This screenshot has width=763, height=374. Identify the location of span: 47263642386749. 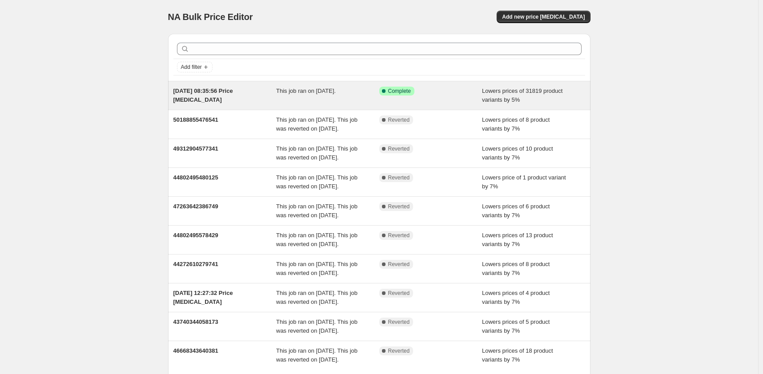
(196, 206).